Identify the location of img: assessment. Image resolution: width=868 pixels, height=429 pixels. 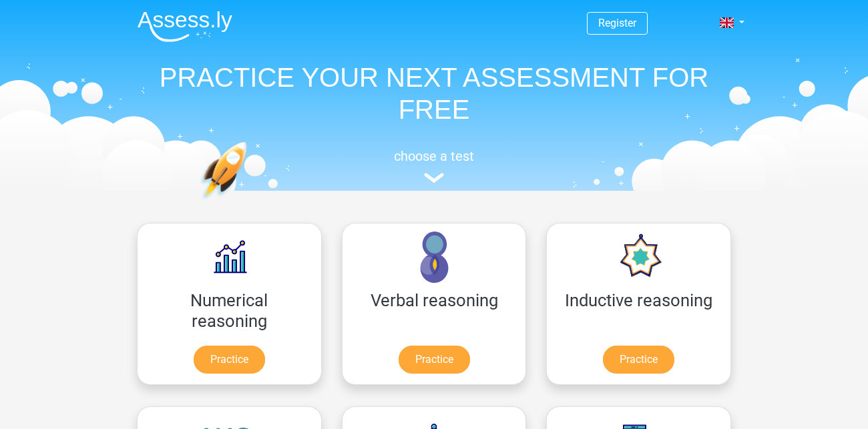
(434, 178).